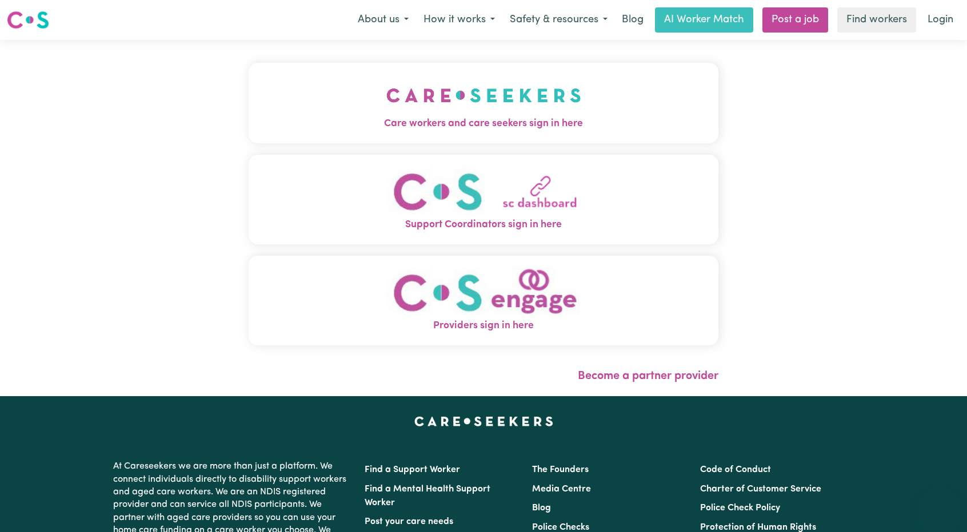 The image size is (967, 532). Describe the element at coordinates (427, 496) in the screenshot. I see `a: Find a Mental Health Support Worker` at that location.